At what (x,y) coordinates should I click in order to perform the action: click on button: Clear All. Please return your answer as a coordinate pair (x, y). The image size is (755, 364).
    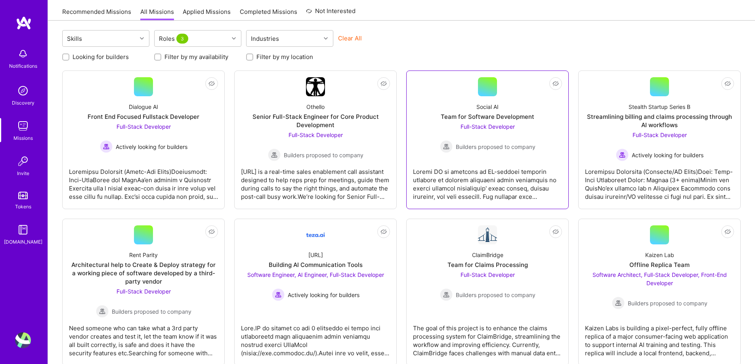
    Looking at the image, I should click on (350, 38).